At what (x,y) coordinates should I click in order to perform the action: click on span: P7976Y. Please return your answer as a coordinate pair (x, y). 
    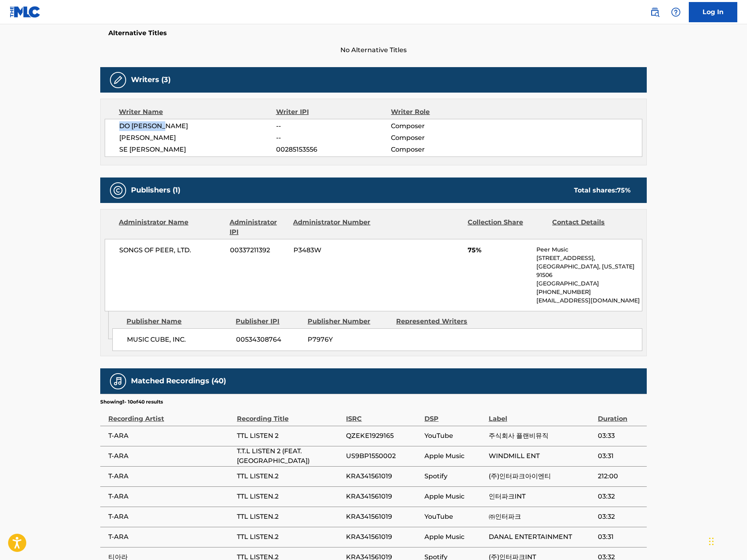
    Looking at the image, I should click on (349, 339).